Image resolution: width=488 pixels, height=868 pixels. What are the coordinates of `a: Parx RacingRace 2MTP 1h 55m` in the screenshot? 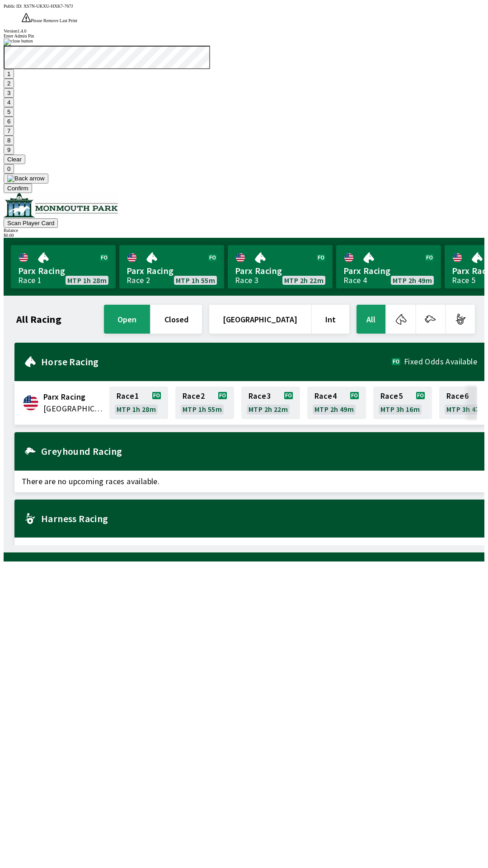 It's located at (172, 267).